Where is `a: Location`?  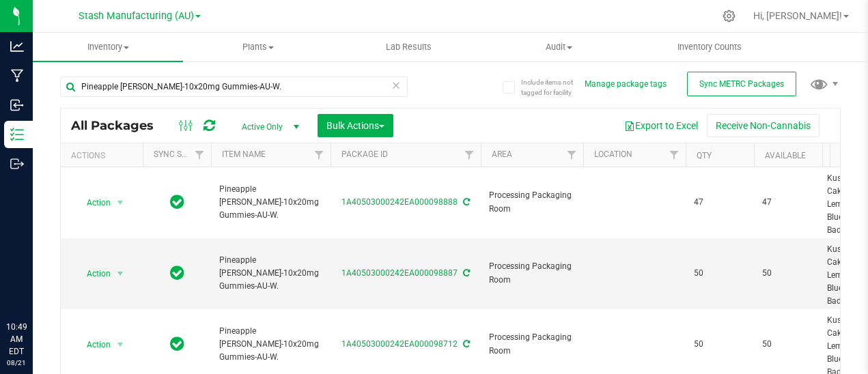
a: Location is located at coordinates (613, 154).